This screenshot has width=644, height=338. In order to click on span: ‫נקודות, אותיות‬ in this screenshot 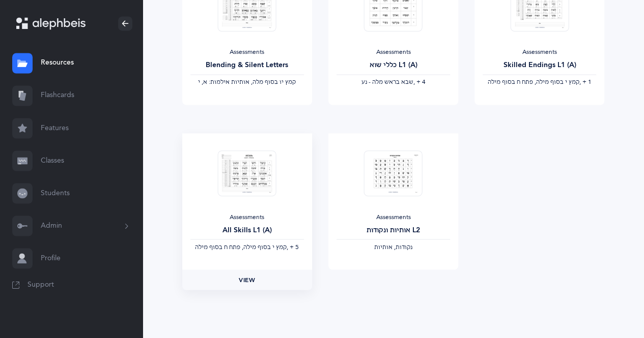, I will do `click(393, 246)`.